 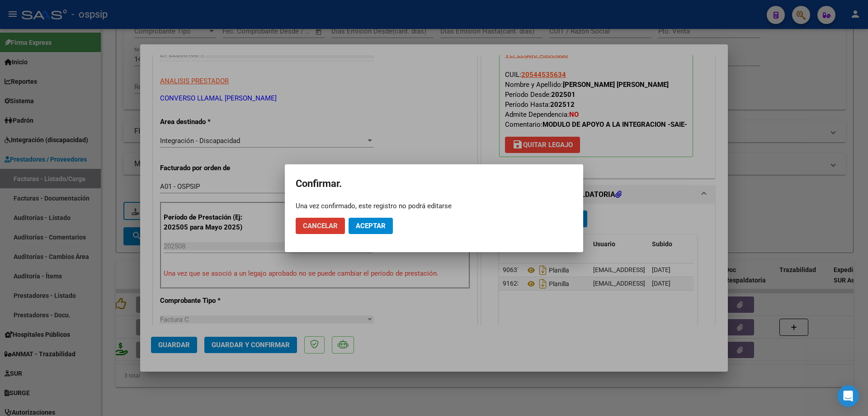 What do you see at coordinates (320, 226) in the screenshot?
I see `span: Cancelar` at bounding box center [320, 226].